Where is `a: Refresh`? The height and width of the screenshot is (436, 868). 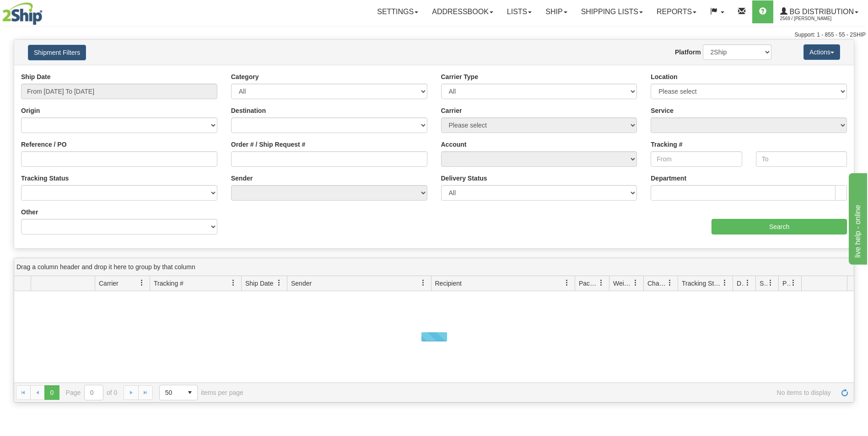
a: Refresh is located at coordinates (844, 393).